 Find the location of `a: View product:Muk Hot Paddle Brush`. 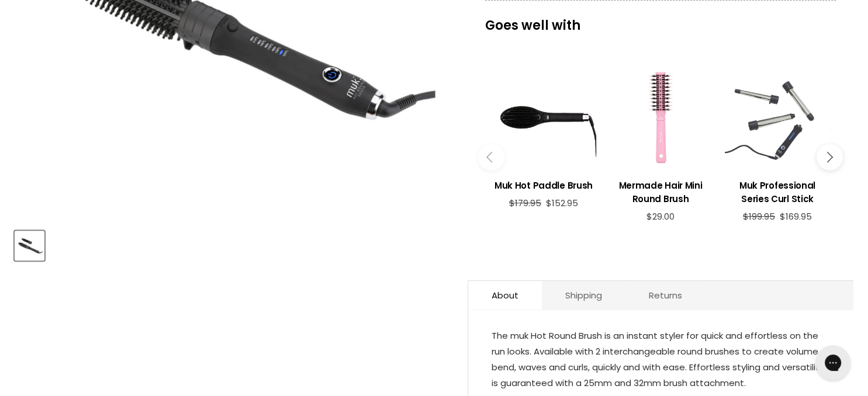

a: View product:Muk Hot Paddle Brush is located at coordinates (544, 184).